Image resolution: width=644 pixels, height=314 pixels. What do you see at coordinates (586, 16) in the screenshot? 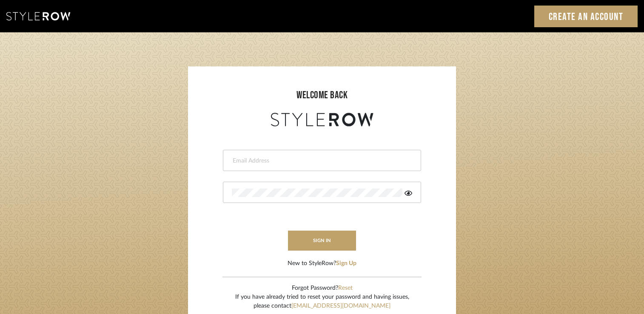
I see `a: Create an Account` at bounding box center [586, 16].